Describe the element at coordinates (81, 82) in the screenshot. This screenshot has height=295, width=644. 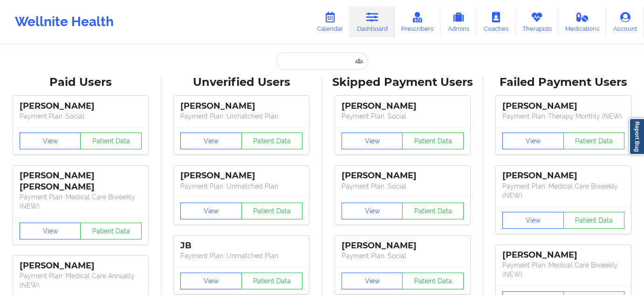
I see `div: Paid Users` at that location.